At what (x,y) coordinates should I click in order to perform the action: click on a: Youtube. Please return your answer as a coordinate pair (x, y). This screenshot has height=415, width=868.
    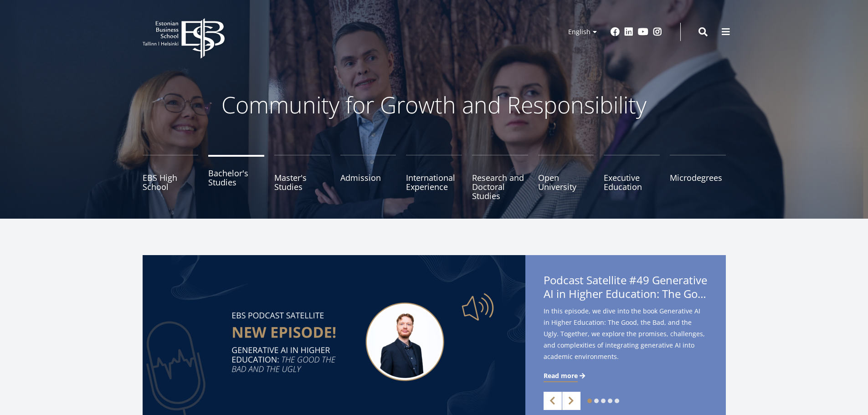
    Looking at the image, I should click on (643, 31).